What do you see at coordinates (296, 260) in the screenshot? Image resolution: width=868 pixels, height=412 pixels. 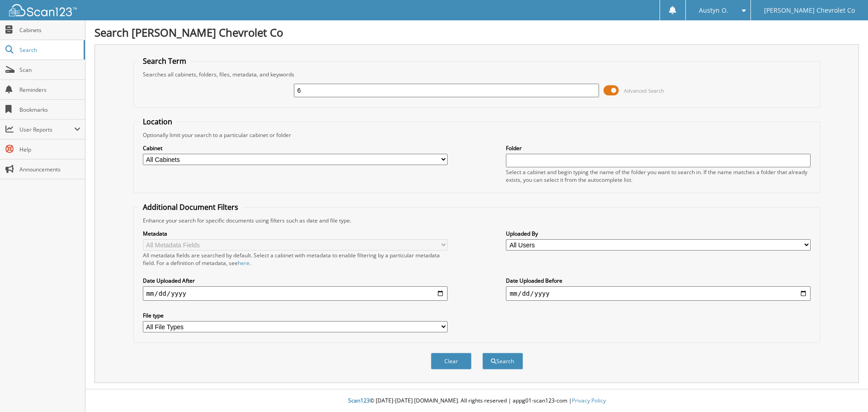 I see `div: All metadata fields are searched by default. Select a cabinet with metadata to enable filtering b...` at bounding box center [296, 260].